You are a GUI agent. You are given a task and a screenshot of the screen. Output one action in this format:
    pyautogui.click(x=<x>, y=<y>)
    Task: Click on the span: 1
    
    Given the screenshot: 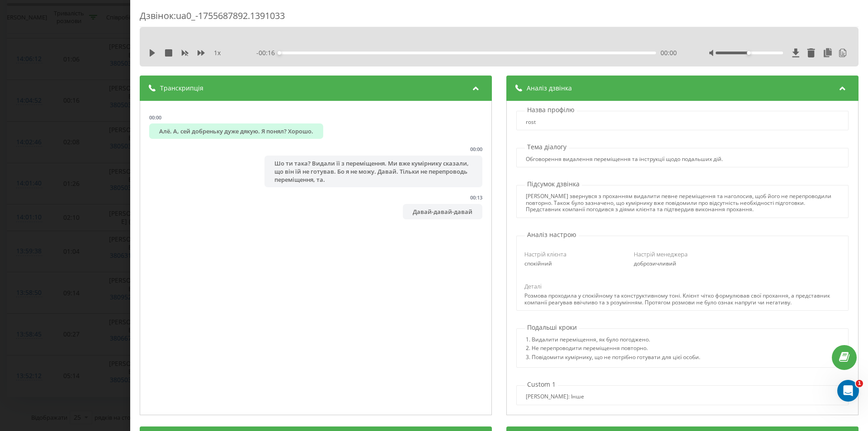 What is the action you would take?
    pyautogui.click(x=859, y=383)
    